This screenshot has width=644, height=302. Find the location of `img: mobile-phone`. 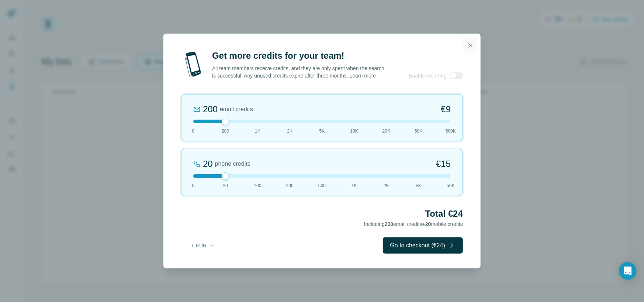

img: mobile-phone is located at coordinates (193, 65).